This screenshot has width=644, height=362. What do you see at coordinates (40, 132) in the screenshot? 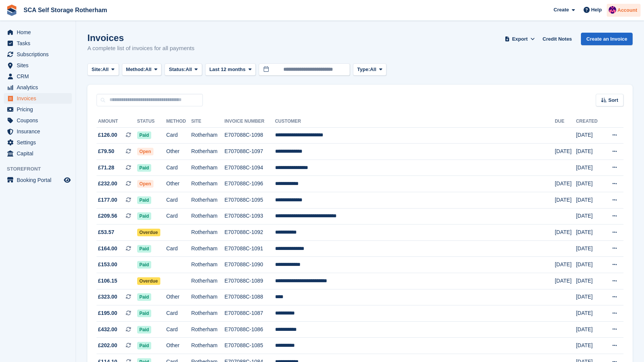
I see `span: Insurance` at bounding box center [40, 132].